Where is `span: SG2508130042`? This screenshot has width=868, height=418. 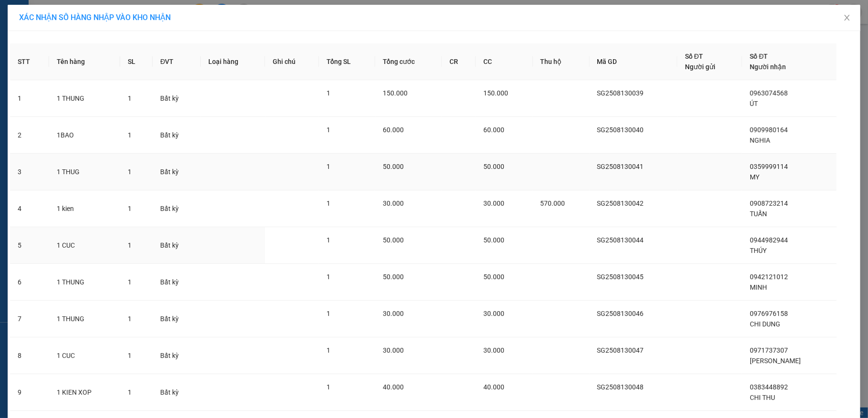 span: SG2508130042 is located at coordinates (621, 203).